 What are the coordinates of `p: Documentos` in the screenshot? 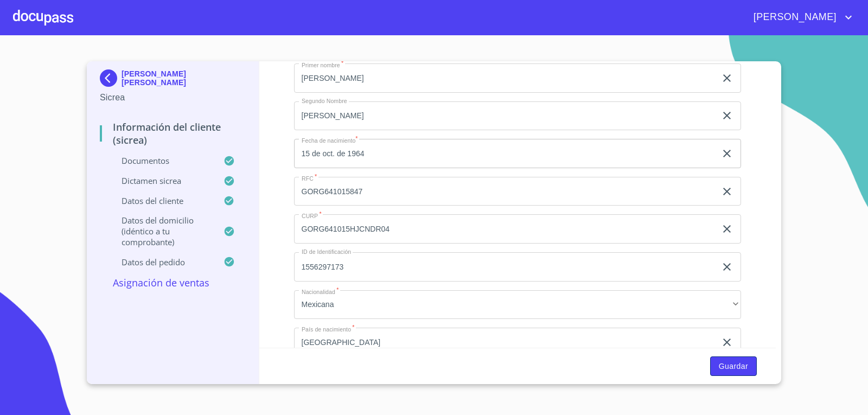 It's located at (162, 161).